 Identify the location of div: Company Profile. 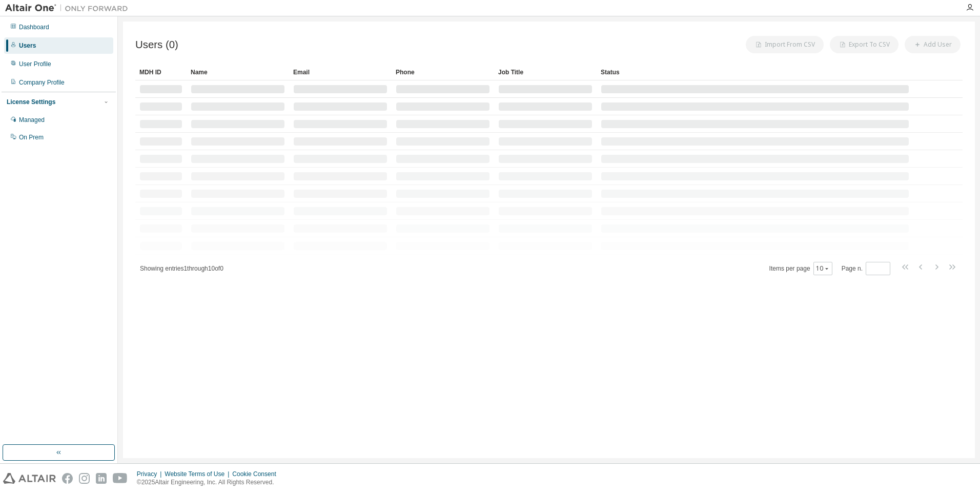
(42, 83).